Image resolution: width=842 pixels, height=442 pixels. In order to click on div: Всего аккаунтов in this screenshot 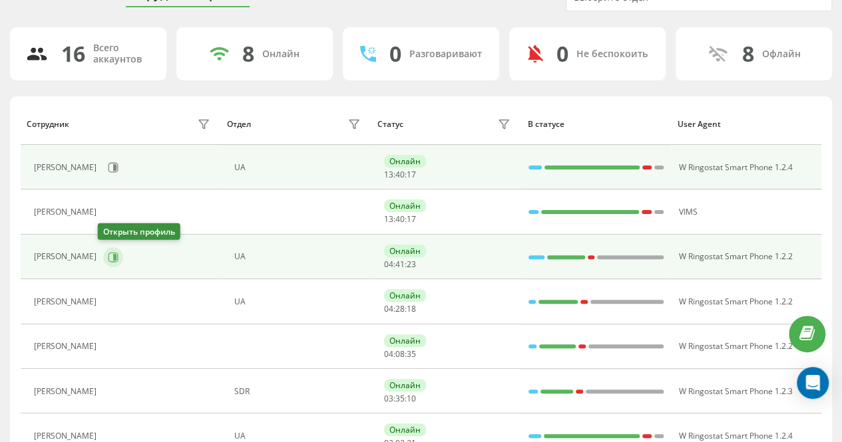, I will do `click(122, 54)`.